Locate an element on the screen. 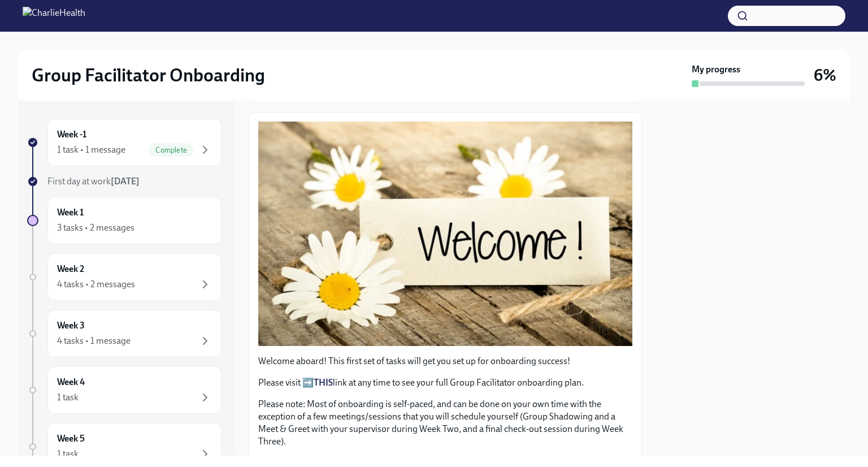 The height and width of the screenshot is (467, 868). div: 4 tasks • 1 message is located at coordinates (94, 341).